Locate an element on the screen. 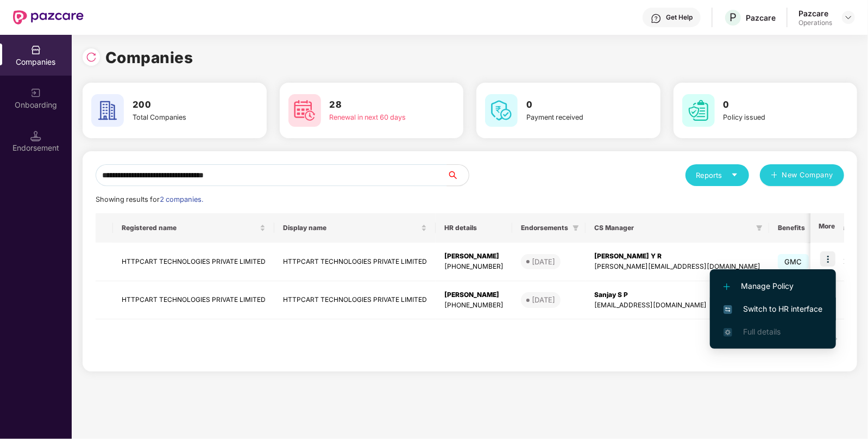 The width and height of the screenshot is (868, 439). span: Registered name is located at coordinates (190, 227).